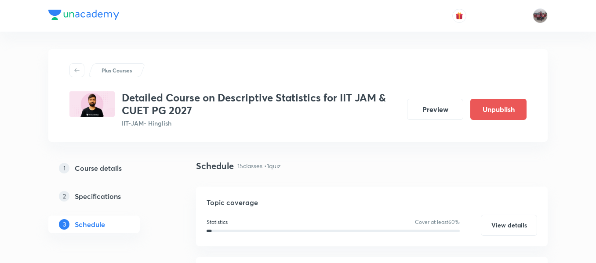  I want to click on img: amirhussain Hussain, so click(540, 16).